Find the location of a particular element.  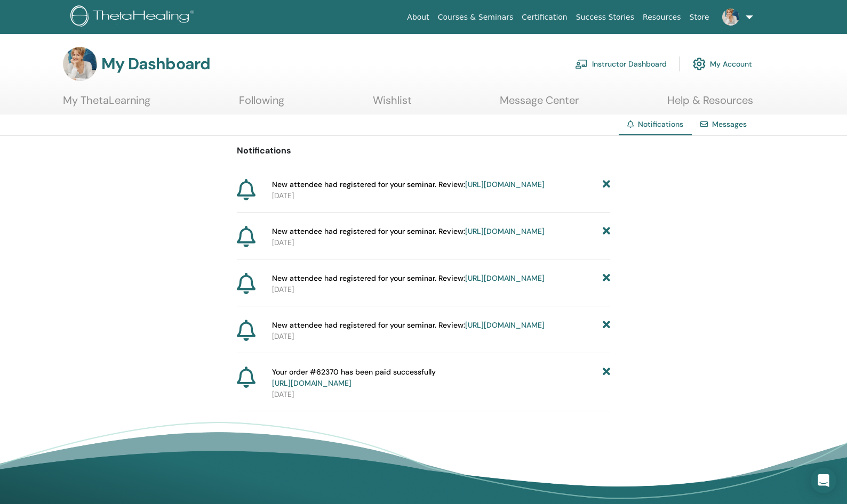

a: About is located at coordinates (417, 17).